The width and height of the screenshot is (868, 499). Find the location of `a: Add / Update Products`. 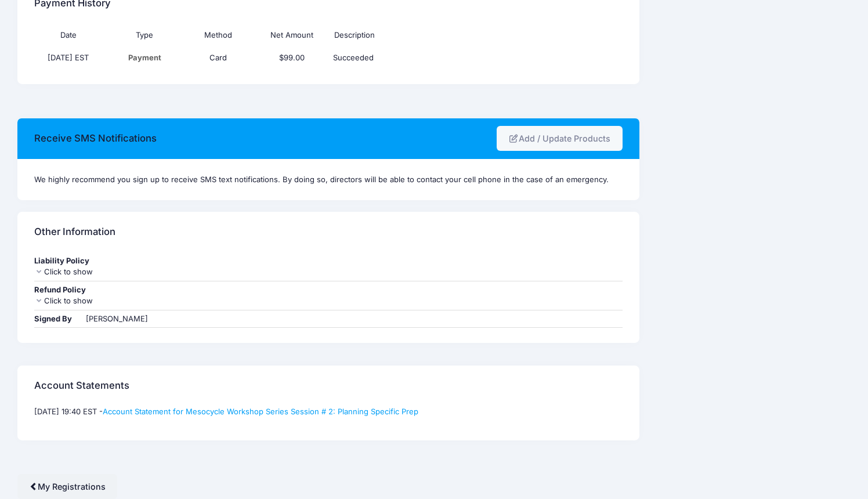

a: Add / Update Products is located at coordinates (560, 138).